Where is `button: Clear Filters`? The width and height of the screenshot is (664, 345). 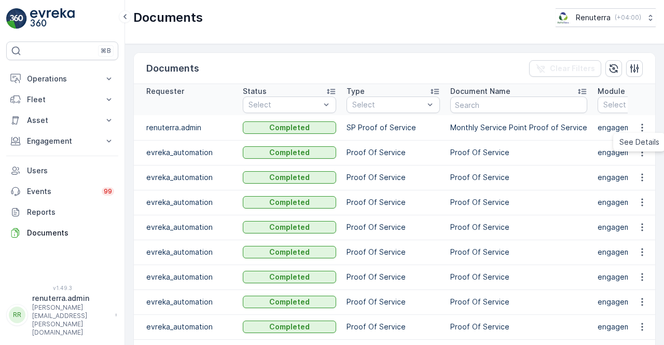
button: Clear Filters is located at coordinates (565, 69).